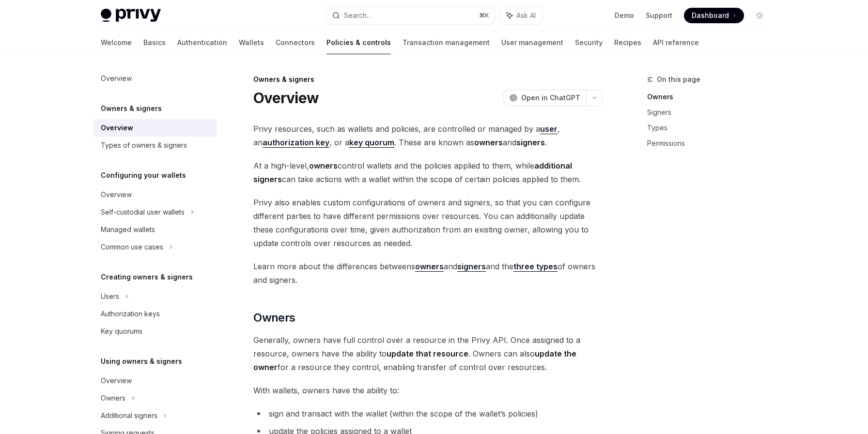 The width and height of the screenshot is (868, 434). I want to click on button: Open in ChatGPT, so click(545, 98).